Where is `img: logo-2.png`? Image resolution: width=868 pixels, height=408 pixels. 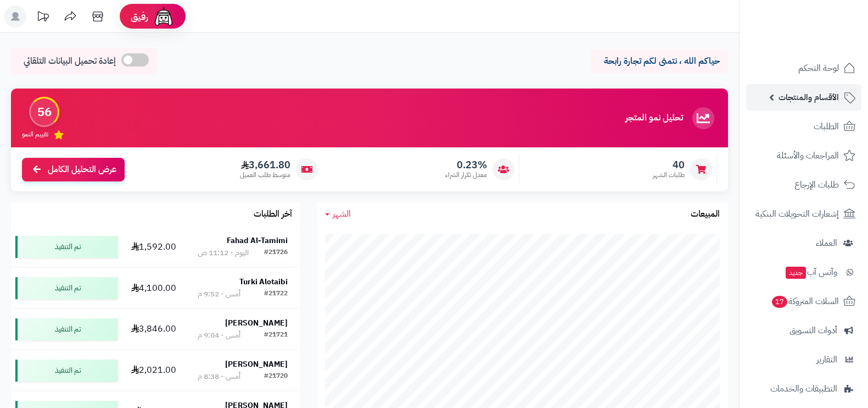
img: logo-2.png is located at coordinates (825, 23).